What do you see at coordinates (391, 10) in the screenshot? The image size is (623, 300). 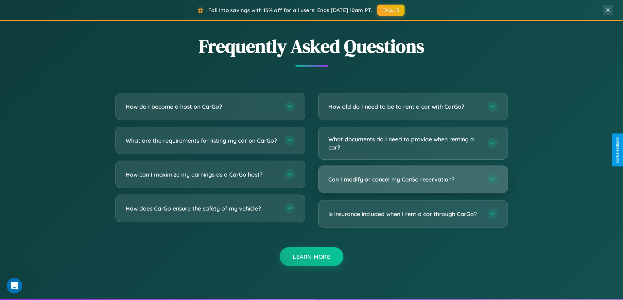 I see `button: FALL15` at bounding box center [391, 10].